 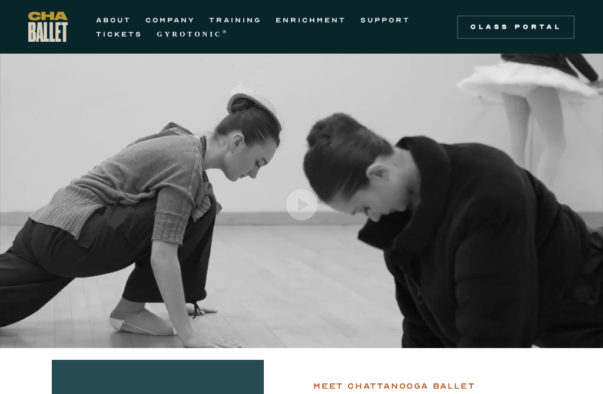 I want to click on a: SUPPORT, so click(x=385, y=20).